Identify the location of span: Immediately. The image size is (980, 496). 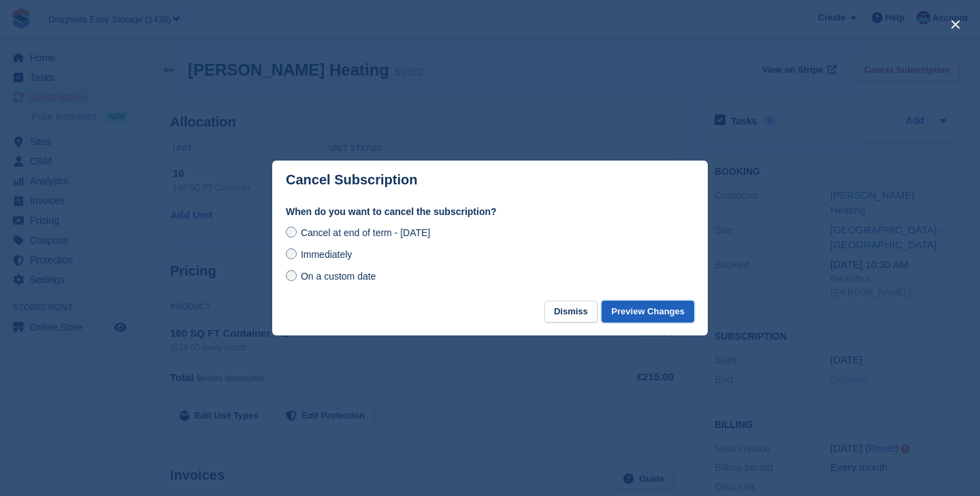
(326, 254).